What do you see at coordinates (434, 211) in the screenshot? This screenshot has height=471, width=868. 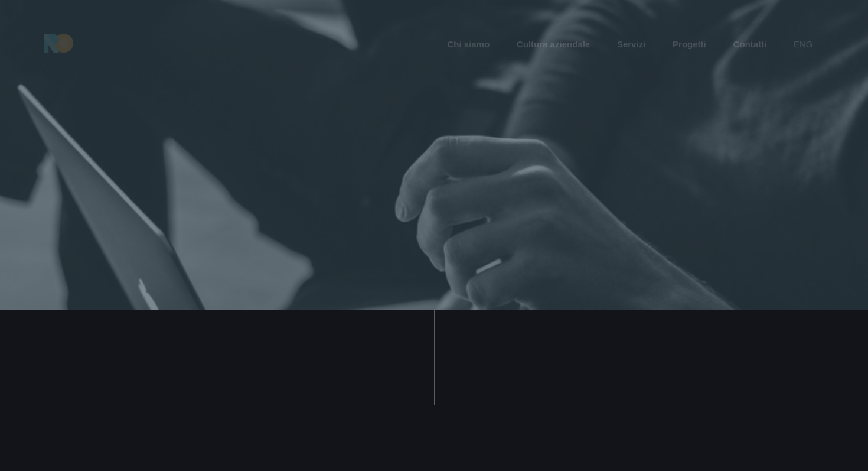 I see `div: In Ride On, viviamo al confine tra passione e innovazione` at bounding box center [434, 211].